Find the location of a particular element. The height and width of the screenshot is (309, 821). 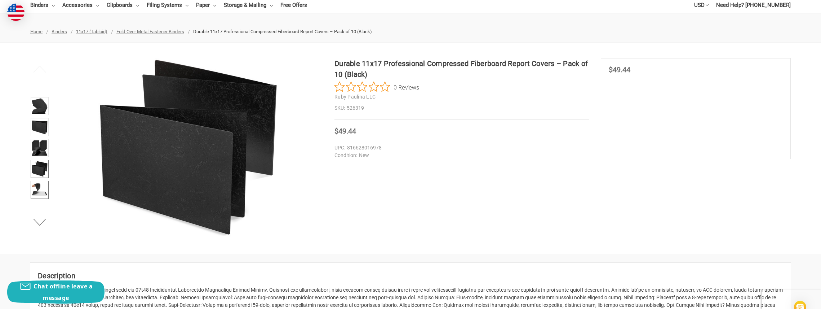

a: Fold-Over Metal Fastener Binders is located at coordinates (150, 31).